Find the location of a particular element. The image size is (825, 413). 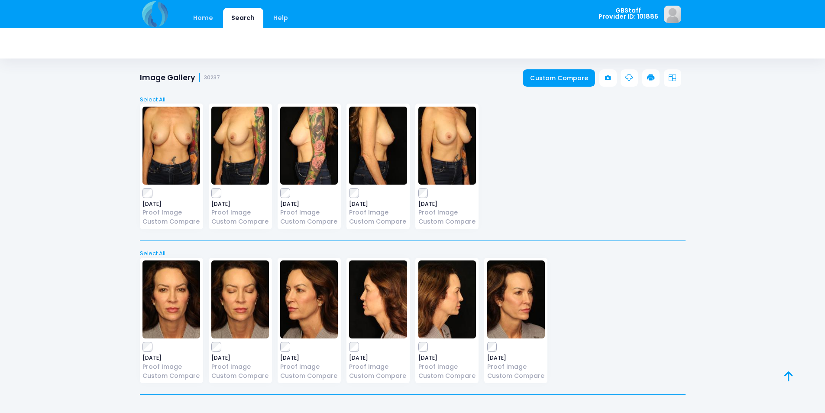

a: Home is located at coordinates (203, 18).